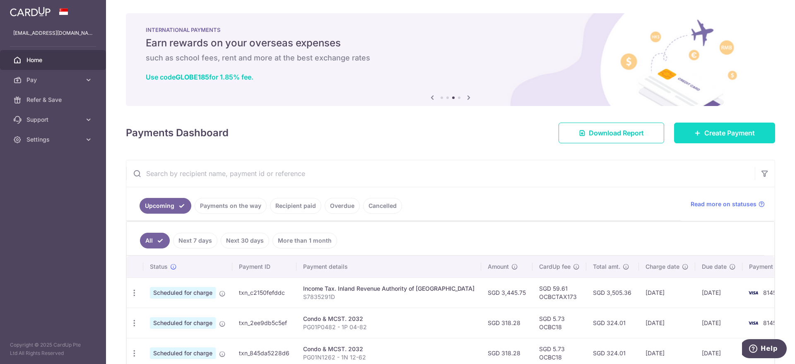 The height and width of the screenshot is (364, 795). I want to click on a: Upcoming, so click(165, 206).